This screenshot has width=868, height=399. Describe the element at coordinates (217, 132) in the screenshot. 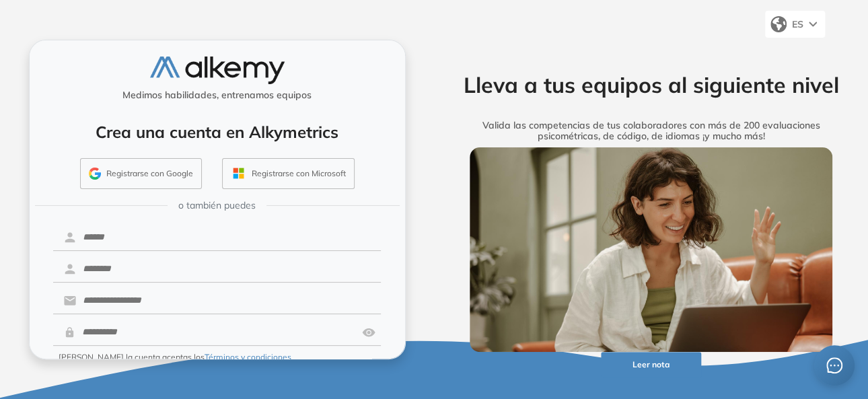

I see `h4: Crea una cuenta en Alkymetrics` at that location.